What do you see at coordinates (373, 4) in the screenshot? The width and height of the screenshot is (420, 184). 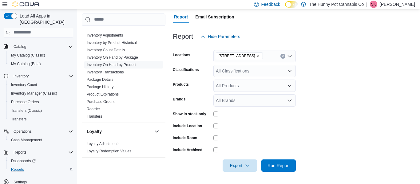 I see `span: SK` at bounding box center [373, 4].